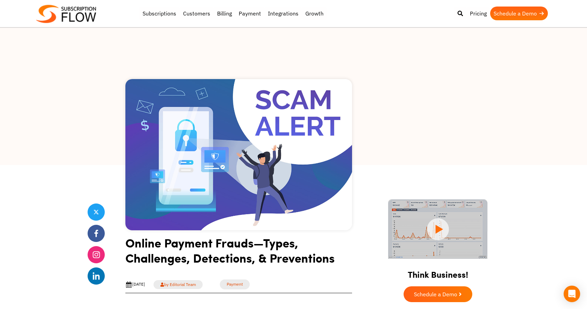  Describe the element at coordinates (438, 272) in the screenshot. I see `h2: Think Business!` at that location.